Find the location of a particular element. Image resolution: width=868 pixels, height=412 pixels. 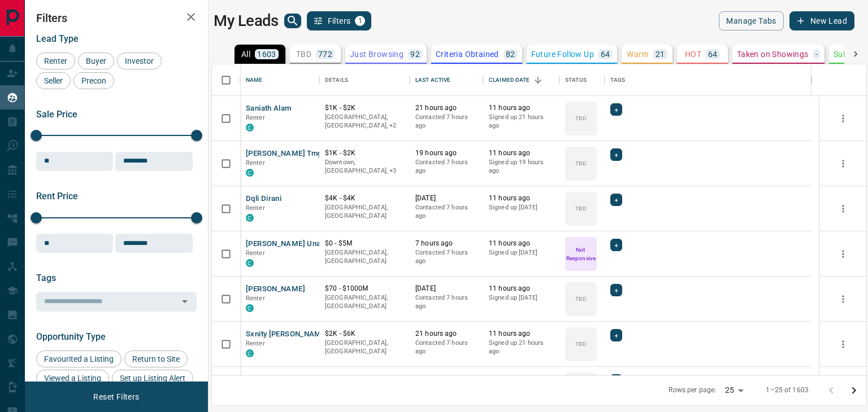

div: Name is located at coordinates (254, 80).